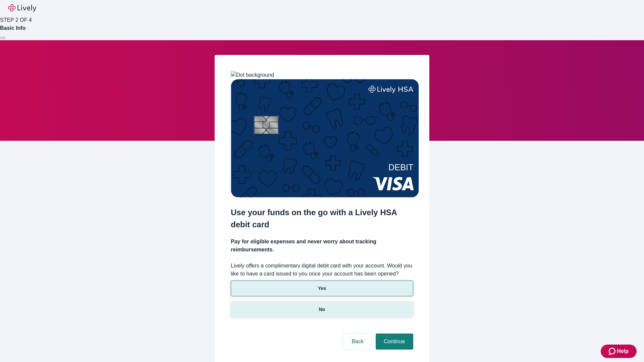  I want to click on h4: Pay for eligible expenses and never worry about tracking reimbursements., so click(322, 246).